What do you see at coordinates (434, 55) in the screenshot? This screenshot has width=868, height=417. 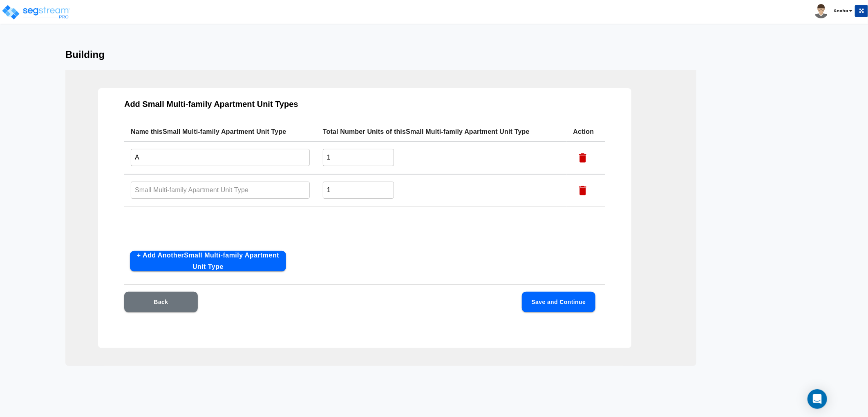 I see `h3: Building` at bounding box center [434, 55].